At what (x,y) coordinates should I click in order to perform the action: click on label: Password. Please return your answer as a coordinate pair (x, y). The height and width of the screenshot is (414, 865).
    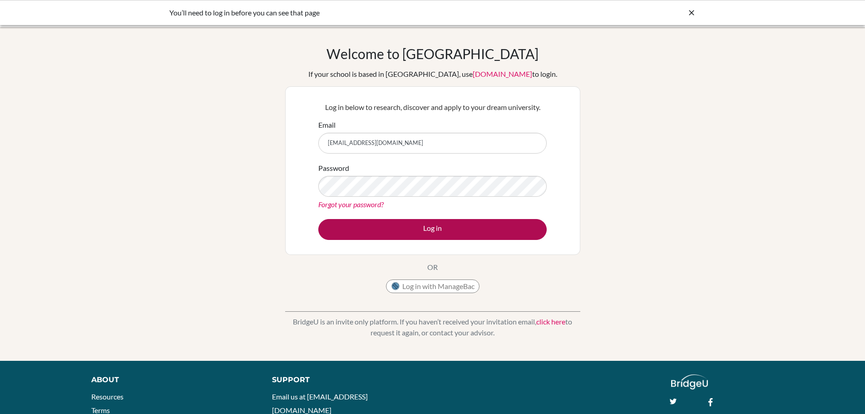
    Looking at the image, I should click on (334, 168).